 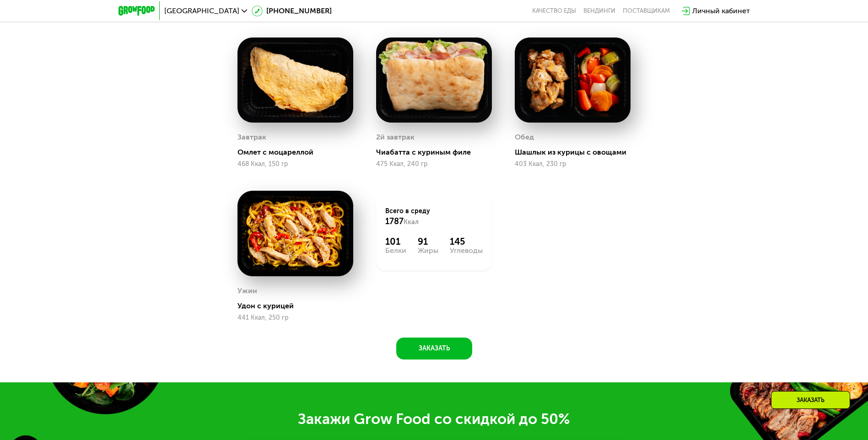 What do you see at coordinates (466, 242) in the screenshot?
I see `div: 145` at bounding box center [466, 242].